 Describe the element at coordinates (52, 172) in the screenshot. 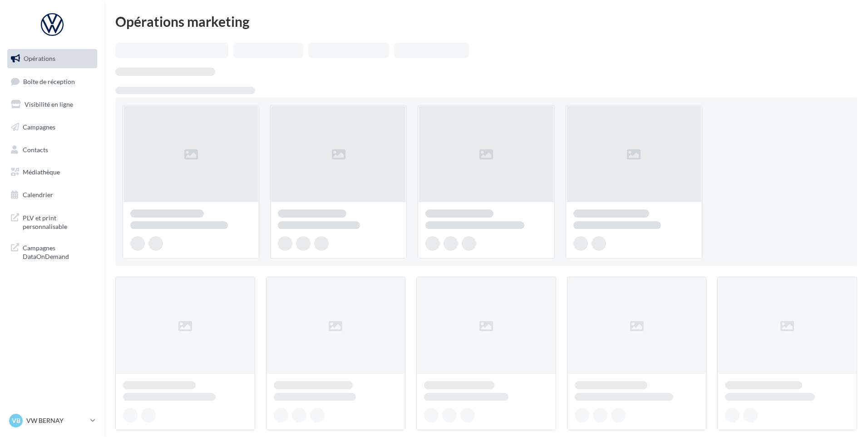

I see `a: Médiathèque` at that location.